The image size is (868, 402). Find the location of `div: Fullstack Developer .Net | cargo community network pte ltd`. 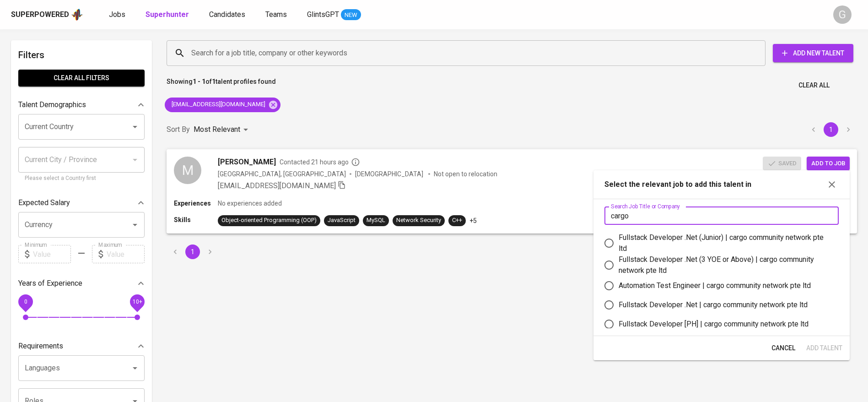

div: Fullstack Developer .Net | cargo community network pte ltd is located at coordinates (713, 305).